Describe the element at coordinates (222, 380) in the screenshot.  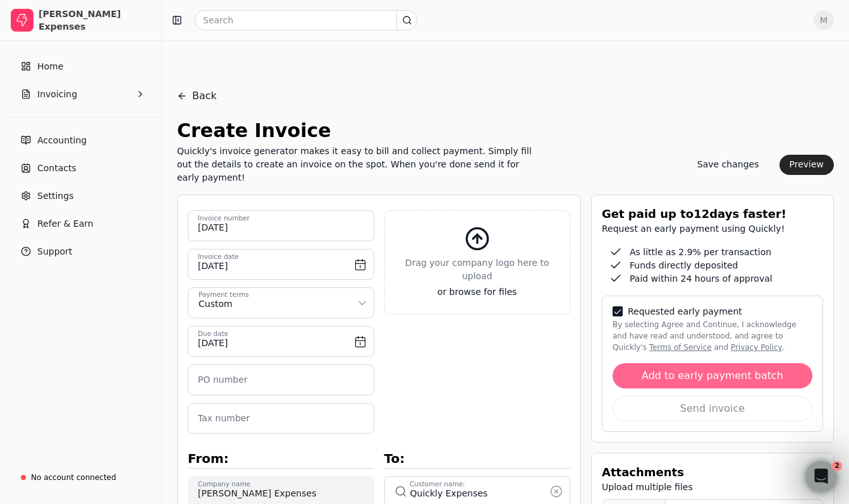
I see `label: PO number` at that location.